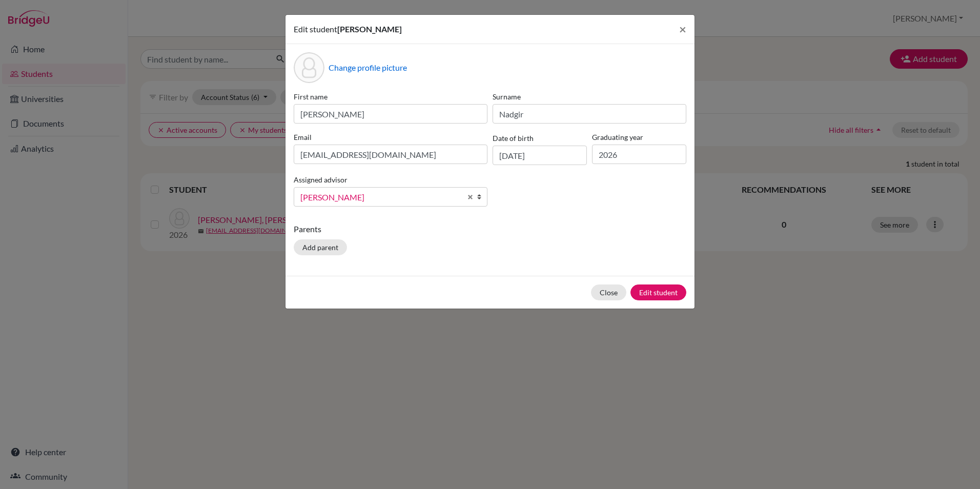  What do you see at coordinates (490, 229) in the screenshot?
I see `p: Parents` at bounding box center [490, 229].